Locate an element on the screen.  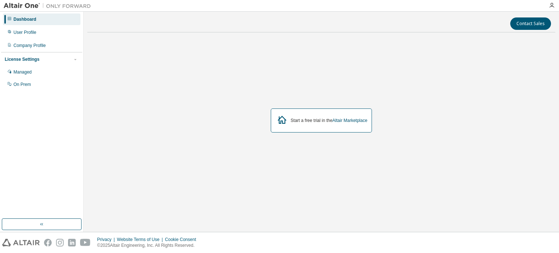
button: Contact Sales is located at coordinates (530, 24).